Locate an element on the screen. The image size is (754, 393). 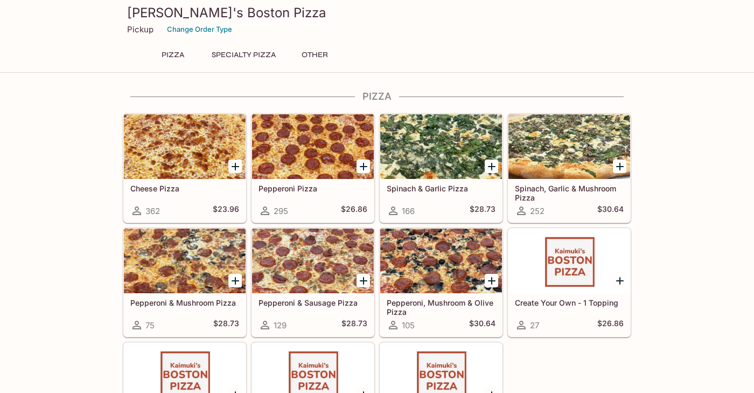
span: 295 is located at coordinates (281, 211).